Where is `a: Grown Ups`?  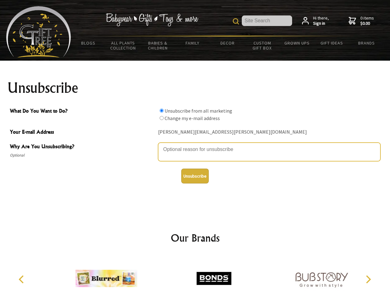
a: Grown Ups is located at coordinates (297, 43).